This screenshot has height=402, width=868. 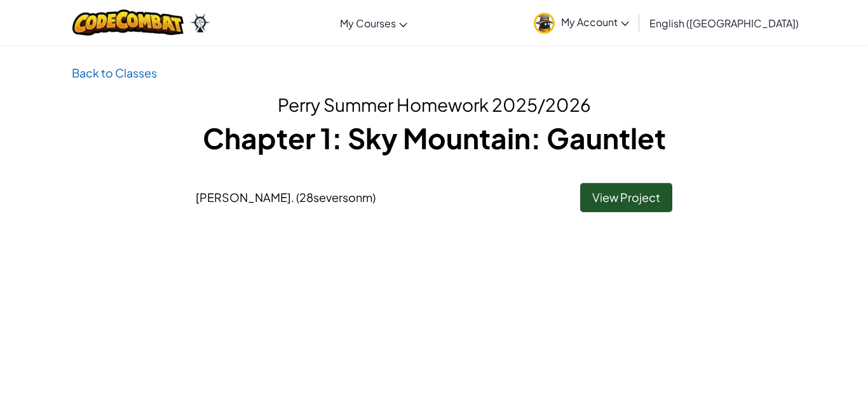 I want to click on span: My Courses, so click(x=368, y=23).